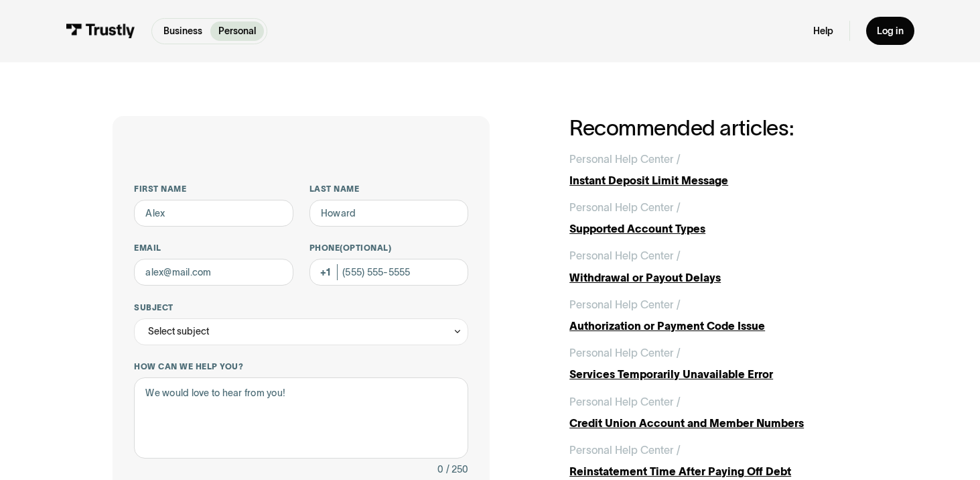 Image resolution: width=980 pixels, height=480 pixels. What do you see at coordinates (718, 170) in the screenshot?
I see `a: Personal Help Center /Instant Deposit Limit Message` at bounding box center [718, 170].